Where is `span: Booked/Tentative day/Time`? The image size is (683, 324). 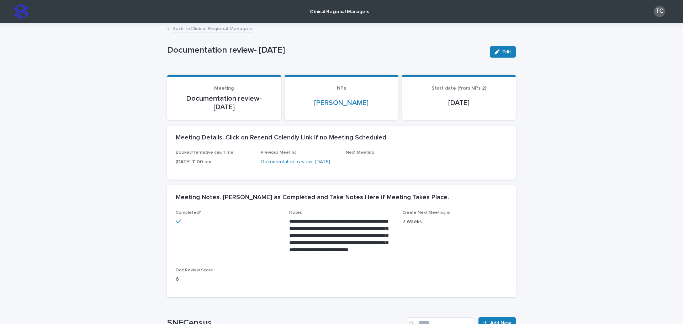 span: Booked/Tentative day/Time is located at coordinates (205, 153).